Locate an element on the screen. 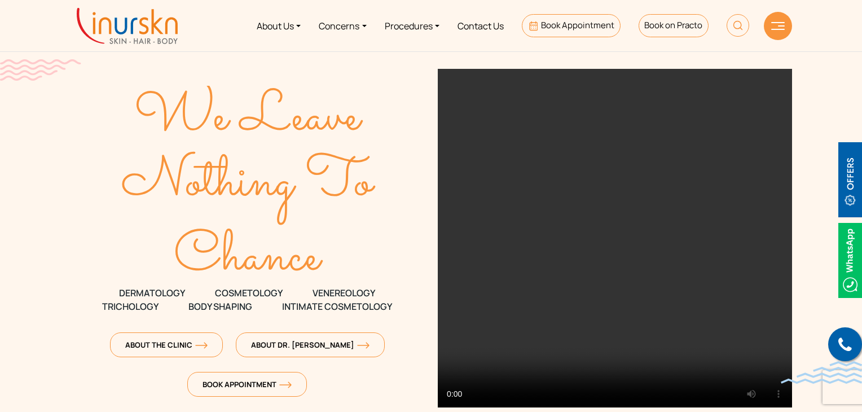  span: DERMATOLOGY is located at coordinates (152, 293).